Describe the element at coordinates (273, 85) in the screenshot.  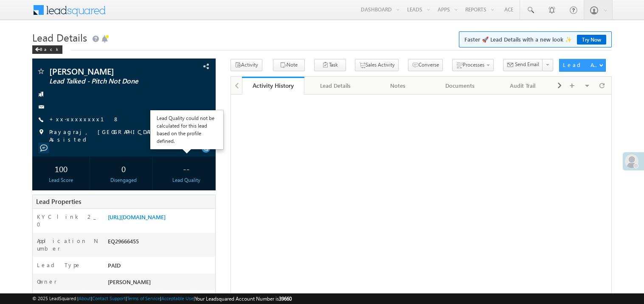
I see `div: Activity History` at that location.